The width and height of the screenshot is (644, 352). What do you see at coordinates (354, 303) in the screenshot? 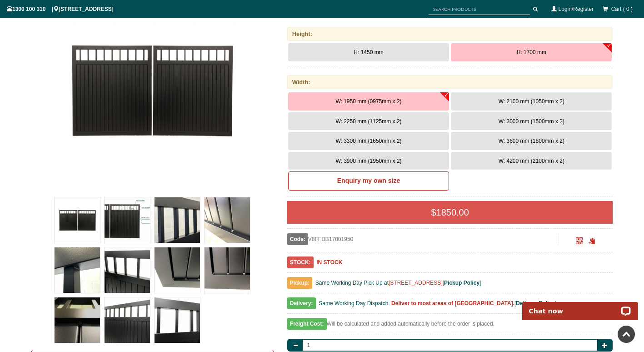
I see `span: Same Working Day Dispatch.` at bounding box center [354, 303].